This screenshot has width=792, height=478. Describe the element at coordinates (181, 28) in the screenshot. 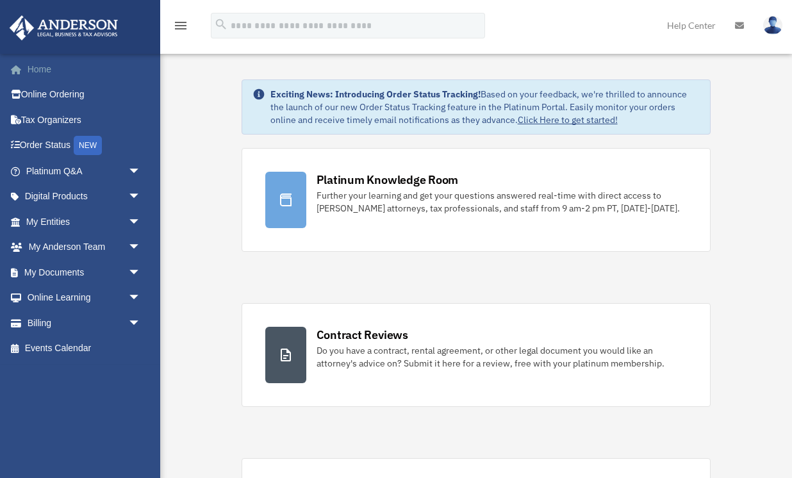

I see `a: menu` at that location.